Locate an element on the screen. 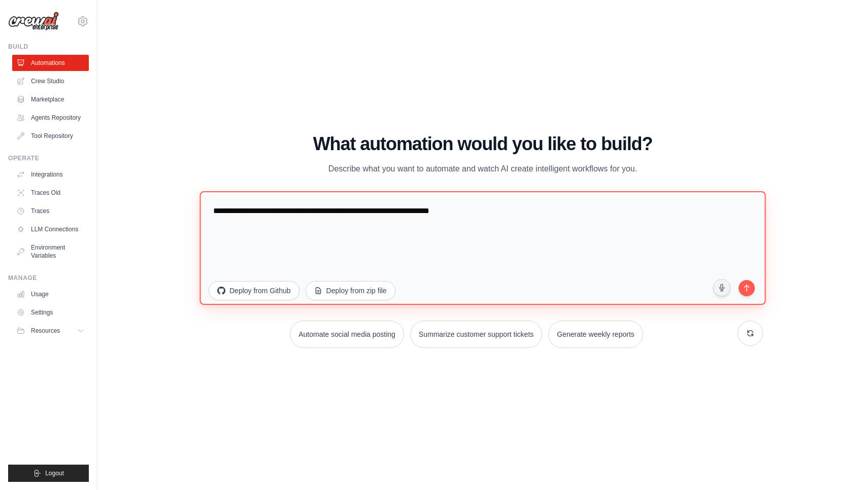  a: Automations is located at coordinates (51, 63).